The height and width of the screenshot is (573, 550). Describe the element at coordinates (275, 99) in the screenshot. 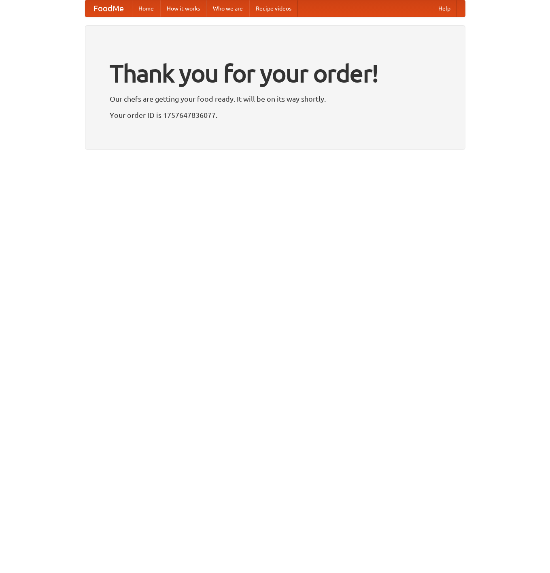

I see `p: Our chefs are getting your food ready. It will be on its way shortly.` at that location.